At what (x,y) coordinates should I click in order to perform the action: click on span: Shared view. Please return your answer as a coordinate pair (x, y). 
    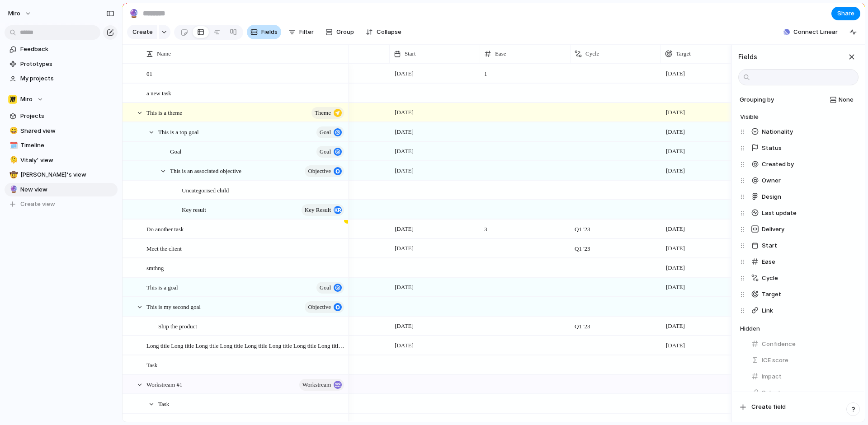
    Looking at the image, I should click on (68, 131).